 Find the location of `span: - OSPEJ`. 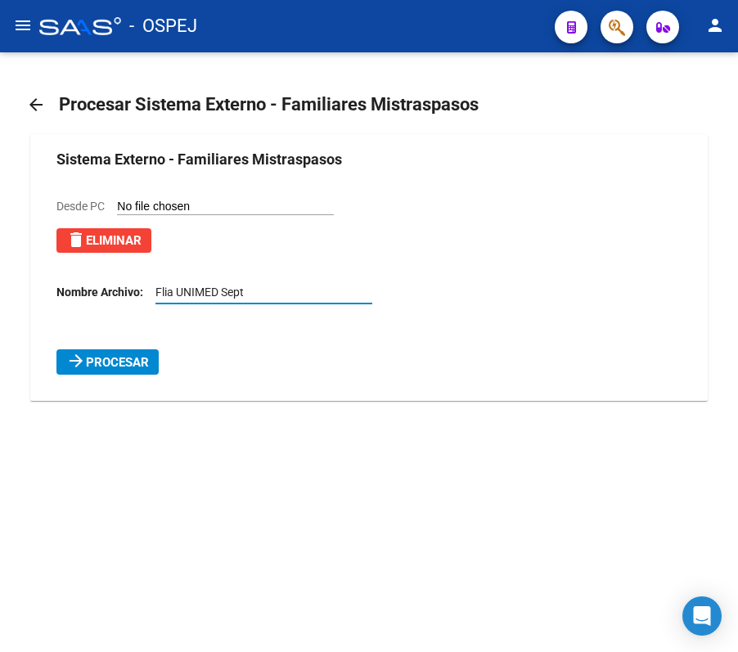

span: - OSPEJ is located at coordinates (163, 26).